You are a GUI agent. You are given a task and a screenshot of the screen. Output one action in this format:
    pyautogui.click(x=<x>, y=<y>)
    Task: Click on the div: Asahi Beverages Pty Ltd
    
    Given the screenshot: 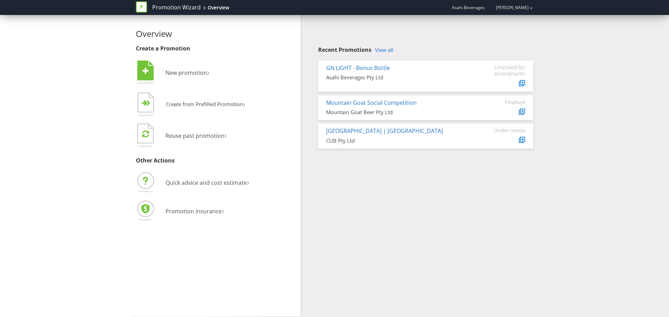 What is the action you would take?
    pyautogui.click(x=399, y=77)
    